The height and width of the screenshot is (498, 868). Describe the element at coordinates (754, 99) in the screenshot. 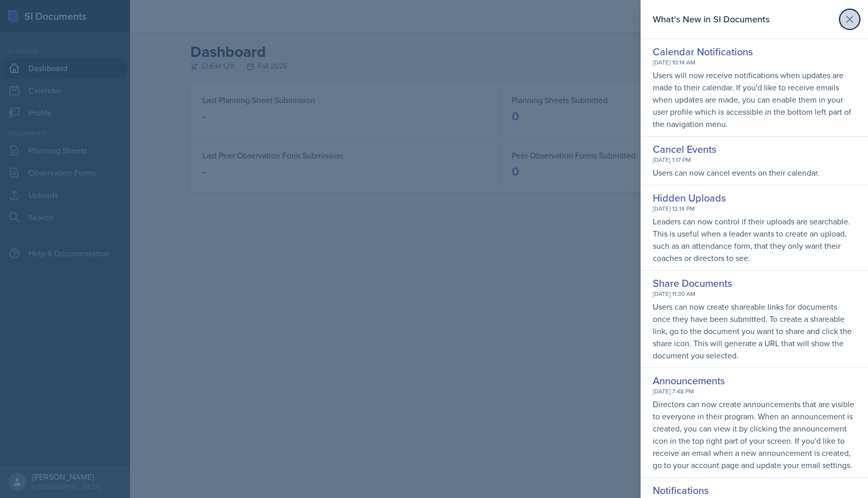

I see `p: Users will now receive notifications when updates are made to their calendar. If you'd like to re...` at that location.